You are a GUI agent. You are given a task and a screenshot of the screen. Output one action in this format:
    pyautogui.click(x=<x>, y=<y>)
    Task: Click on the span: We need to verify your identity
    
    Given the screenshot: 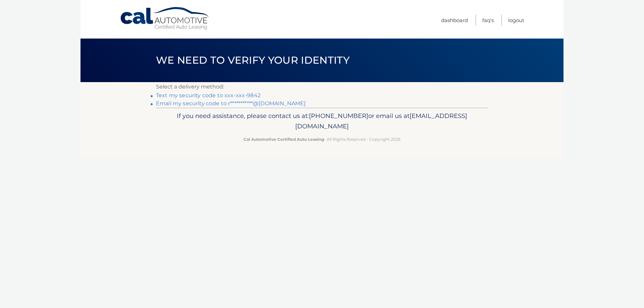 What is the action you would take?
    pyautogui.click(x=252, y=60)
    